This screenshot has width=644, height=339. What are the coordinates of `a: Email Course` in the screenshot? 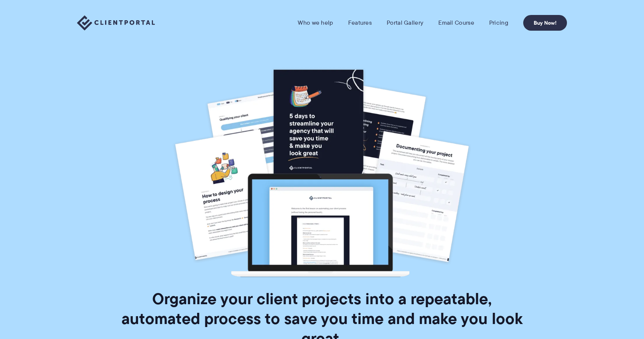 It's located at (456, 23).